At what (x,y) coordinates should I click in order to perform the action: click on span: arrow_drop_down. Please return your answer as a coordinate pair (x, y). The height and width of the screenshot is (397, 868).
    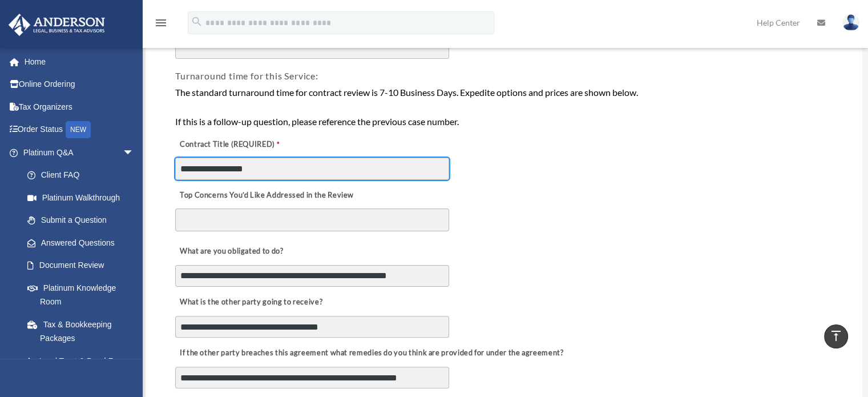
    Looking at the image, I should click on (134, 152).